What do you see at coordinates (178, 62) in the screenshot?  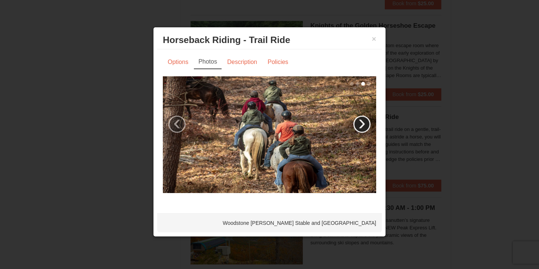 I see `a: Options` at bounding box center [178, 62].